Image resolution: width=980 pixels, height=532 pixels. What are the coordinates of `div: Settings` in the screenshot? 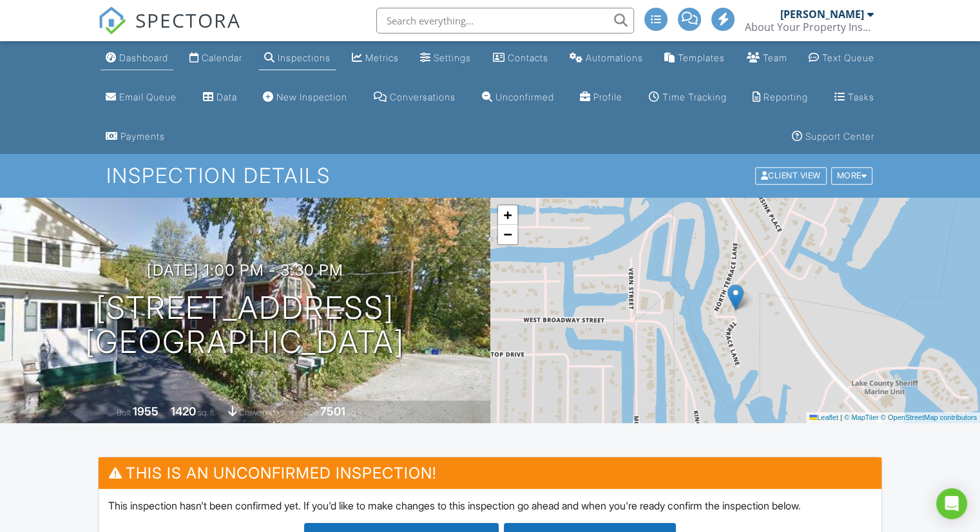 It's located at (452, 57).